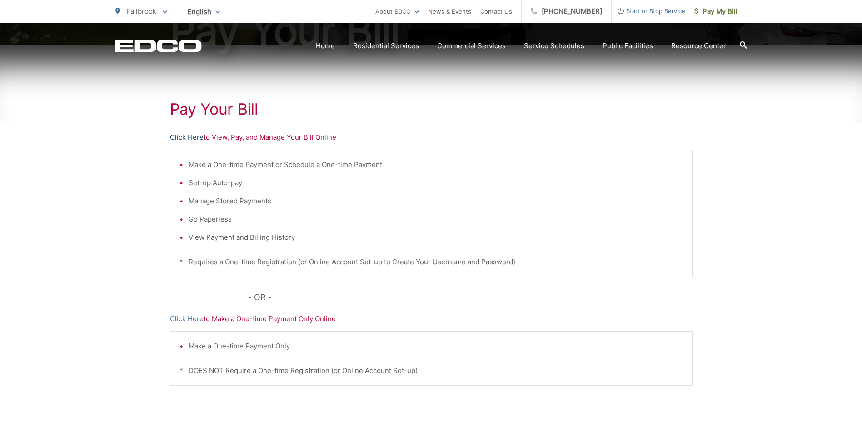 This screenshot has height=434, width=862. I want to click on a: News & Events, so click(450, 11).